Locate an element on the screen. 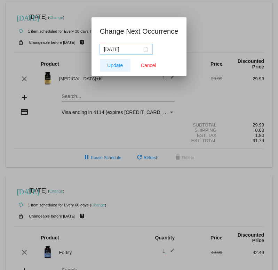  span: Update is located at coordinates (115, 65).